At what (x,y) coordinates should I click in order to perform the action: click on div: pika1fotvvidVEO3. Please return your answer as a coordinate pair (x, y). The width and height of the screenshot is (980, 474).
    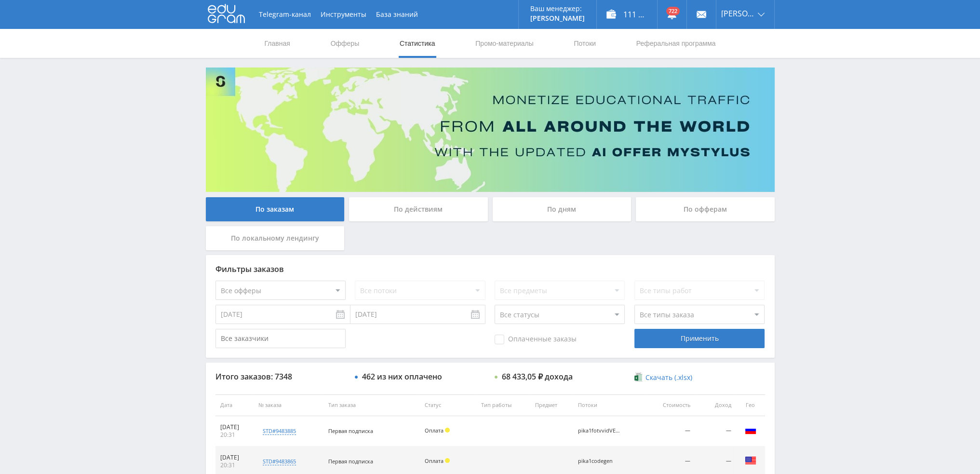
    Looking at the image, I should click on (600, 430).